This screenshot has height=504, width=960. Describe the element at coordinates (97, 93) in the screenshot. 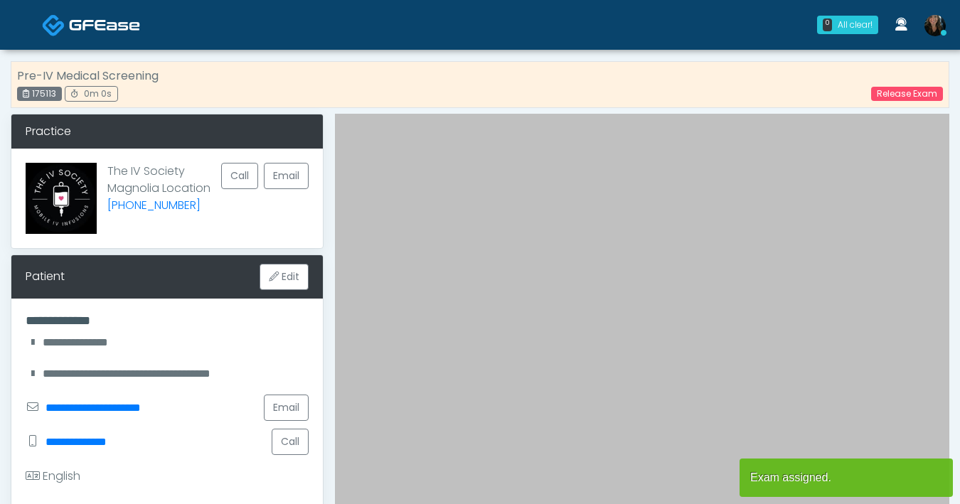

I see `span: 0m 0s` at that location.